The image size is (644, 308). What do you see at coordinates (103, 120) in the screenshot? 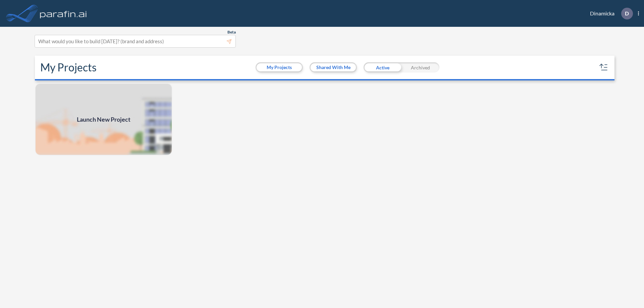
I see `a: Launch New Project` at bounding box center [103, 120].